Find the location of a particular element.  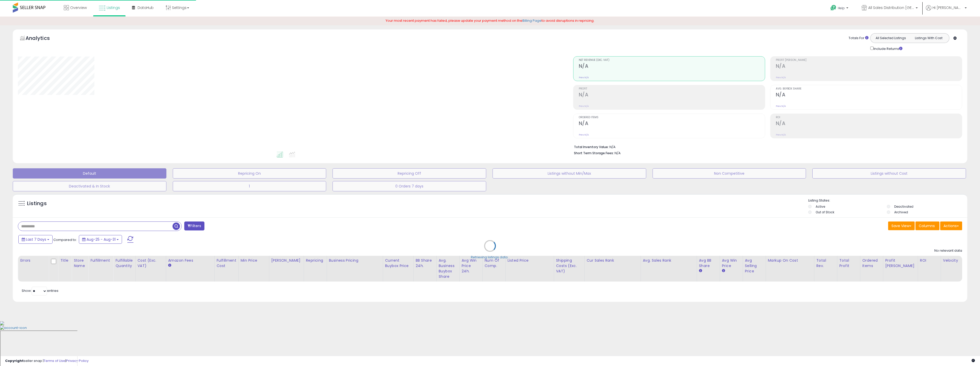

li: N/A is located at coordinates (766, 146).